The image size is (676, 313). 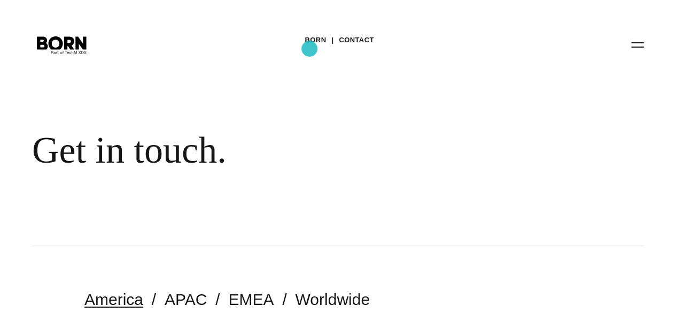 I want to click on a: BORN, so click(x=315, y=40).